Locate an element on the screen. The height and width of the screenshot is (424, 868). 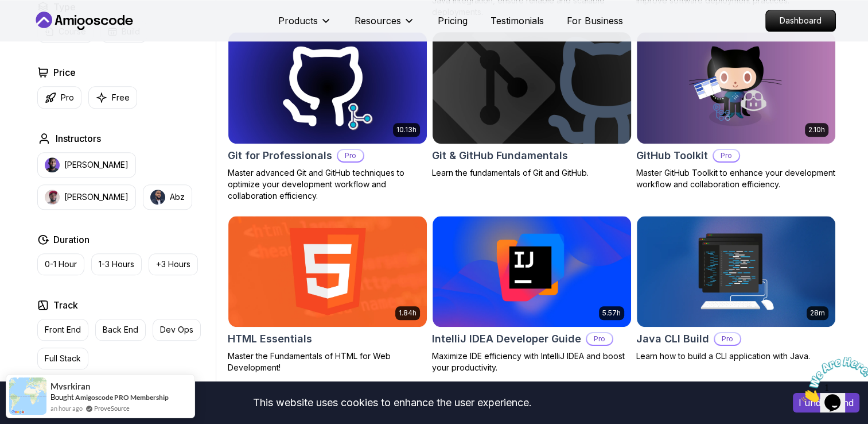
p: Testimonials is located at coordinates (517, 21).